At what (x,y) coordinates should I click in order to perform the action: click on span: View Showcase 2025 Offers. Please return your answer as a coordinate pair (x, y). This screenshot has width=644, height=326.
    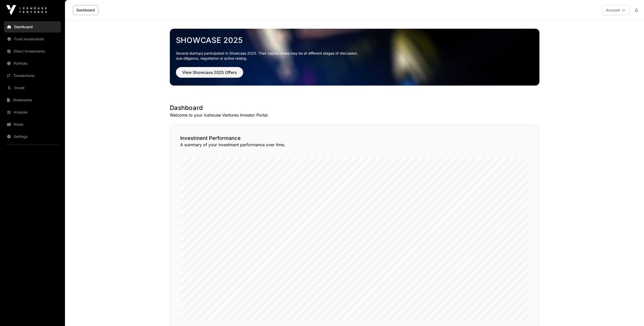
    Looking at the image, I should click on (210, 73).